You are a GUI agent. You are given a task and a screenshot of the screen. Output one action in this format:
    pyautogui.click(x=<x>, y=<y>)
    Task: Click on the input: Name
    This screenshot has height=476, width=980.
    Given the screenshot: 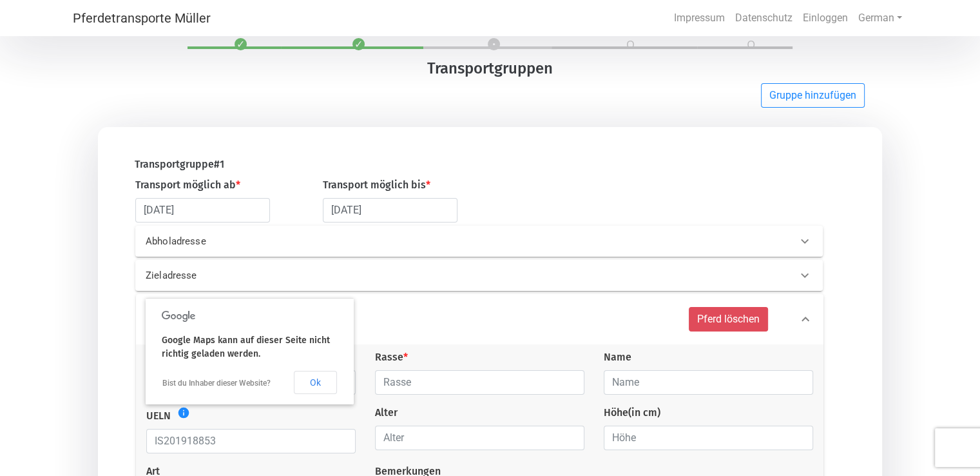 What is the action you would take?
    pyautogui.click(x=708, y=382)
    